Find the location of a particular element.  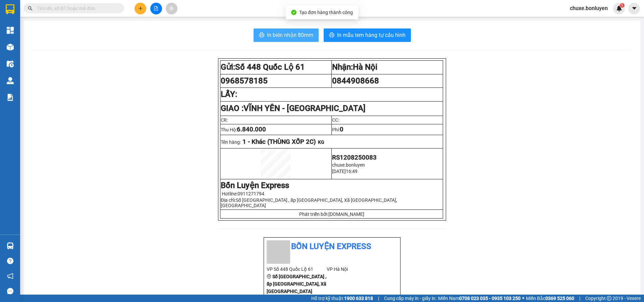

span: plus is located at coordinates (141, 8).